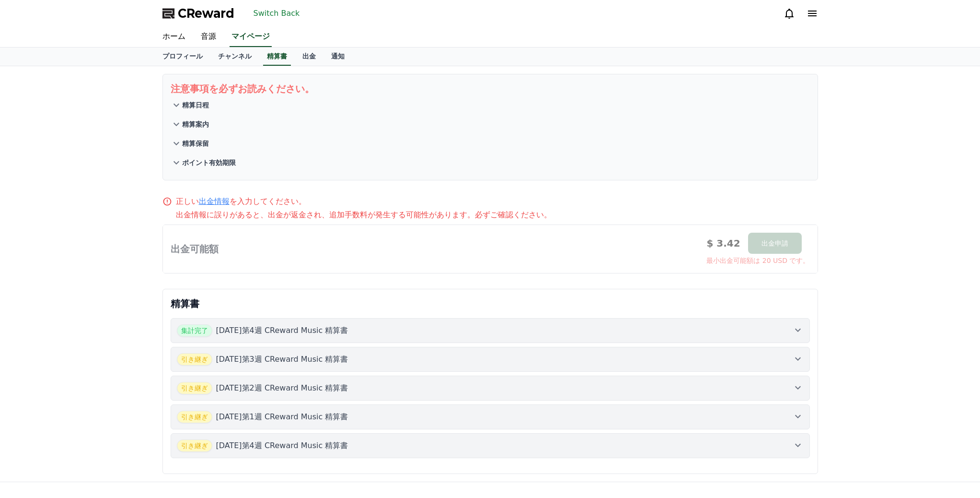 Image resolution: width=980 pixels, height=498 pixels. What do you see at coordinates (490, 163) in the screenshot?
I see `button: ポイント有効期限` at bounding box center [490, 163].